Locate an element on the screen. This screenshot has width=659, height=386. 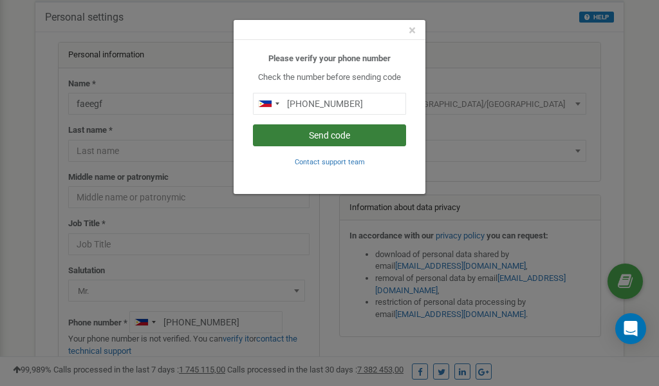
small: Contact support team is located at coordinates (330, 162).